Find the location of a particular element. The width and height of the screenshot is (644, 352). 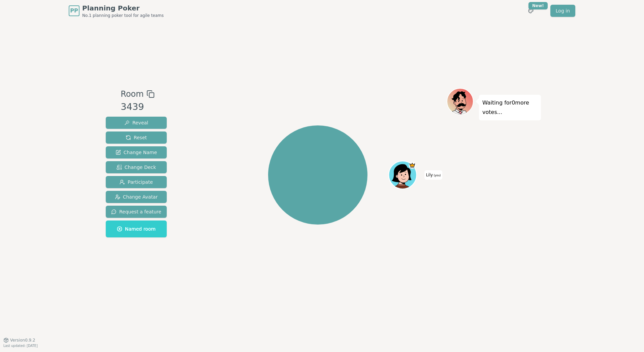

span: Reveal is located at coordinates (136, 123).